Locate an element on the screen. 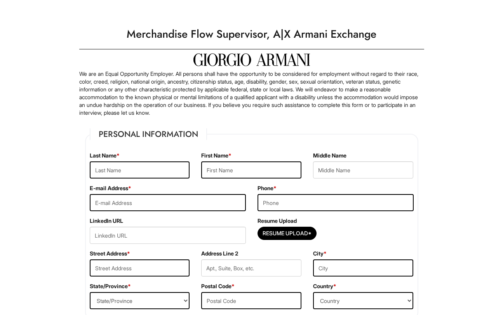 This screenshot has height=315, width=503. legend: Personal Information is located at coordinates (148, 134).